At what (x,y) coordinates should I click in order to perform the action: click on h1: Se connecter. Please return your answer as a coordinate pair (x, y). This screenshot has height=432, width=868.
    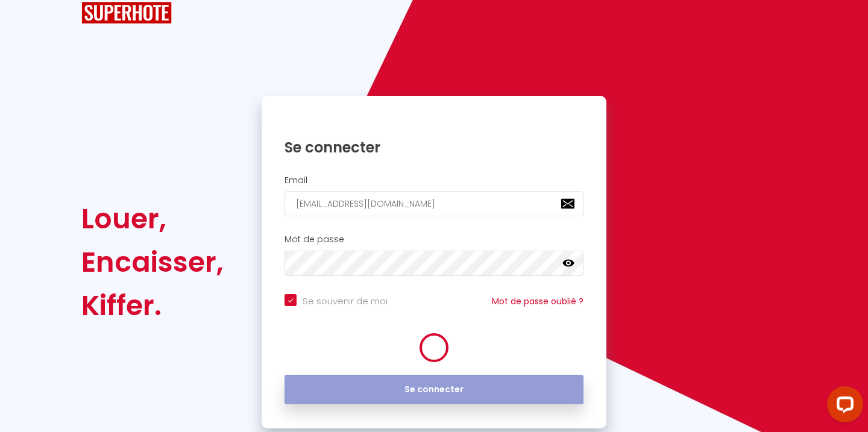
    Looking at the image, I should click on (434, 147).